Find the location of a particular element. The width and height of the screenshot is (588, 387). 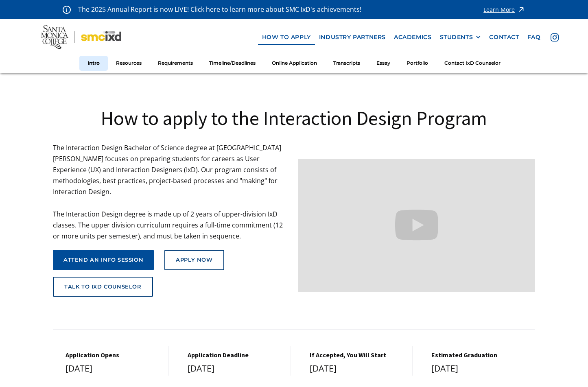

a: attend an info session is located at coordinates (104, 260).